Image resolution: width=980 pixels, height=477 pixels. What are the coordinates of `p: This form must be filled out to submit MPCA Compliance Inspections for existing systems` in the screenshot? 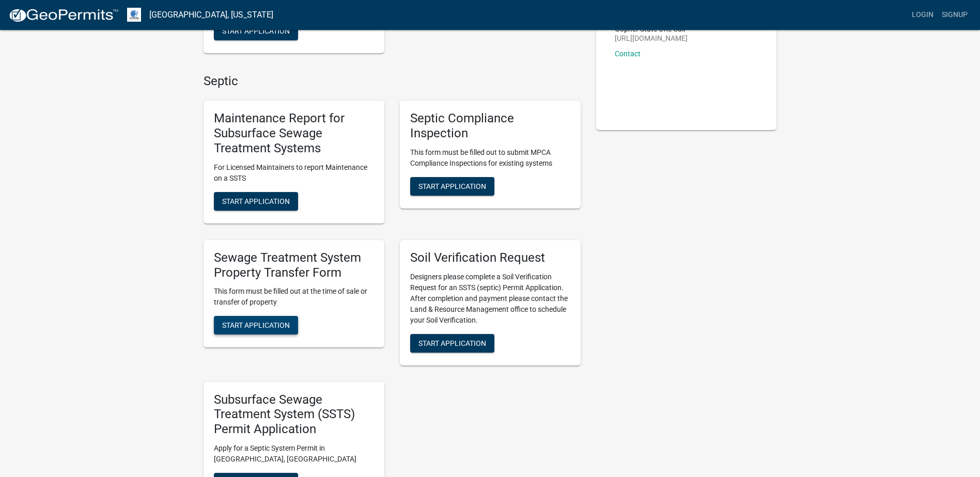 It's located at (490, 158).